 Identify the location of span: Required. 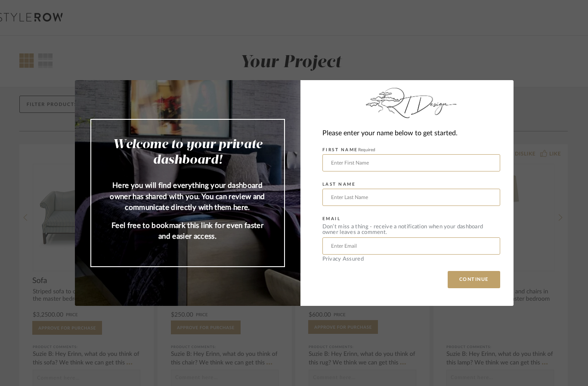
(367, 150).